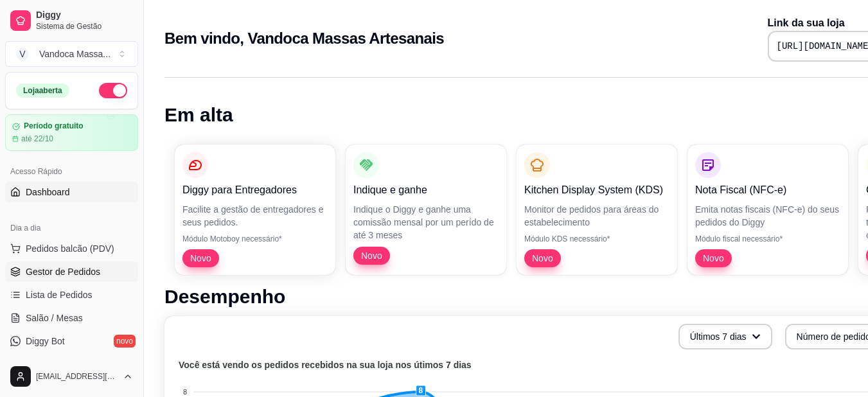 The height and width of the screenshot is (397, 868). I want to click on span: Diggy, so click(84, 16).